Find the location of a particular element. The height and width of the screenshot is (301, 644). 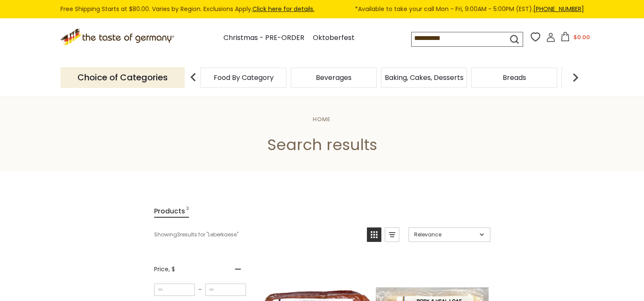

a: View grid mode is located at coordinates (374, 235).